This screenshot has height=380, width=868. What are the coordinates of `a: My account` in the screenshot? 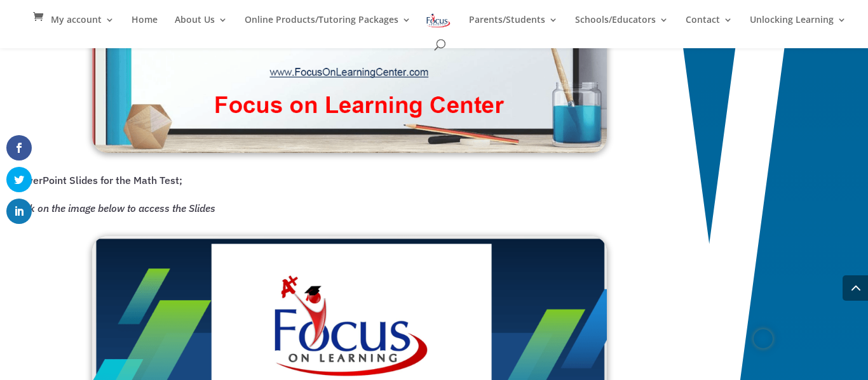 It's located at (82, 26).